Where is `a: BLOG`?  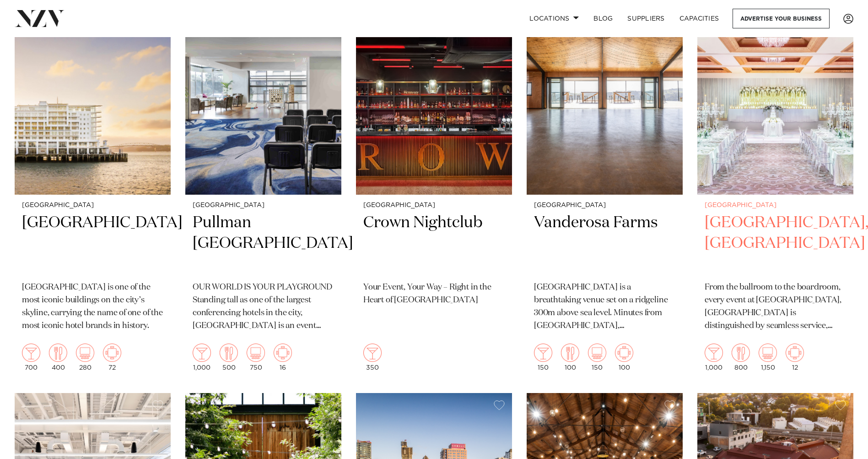
a: BLOG is located at coordinates (603, 18).